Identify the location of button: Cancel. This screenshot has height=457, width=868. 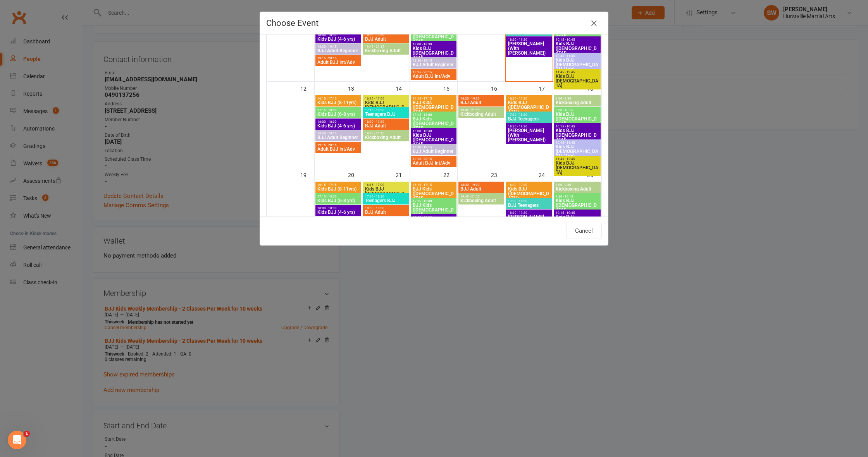
(584, 231).